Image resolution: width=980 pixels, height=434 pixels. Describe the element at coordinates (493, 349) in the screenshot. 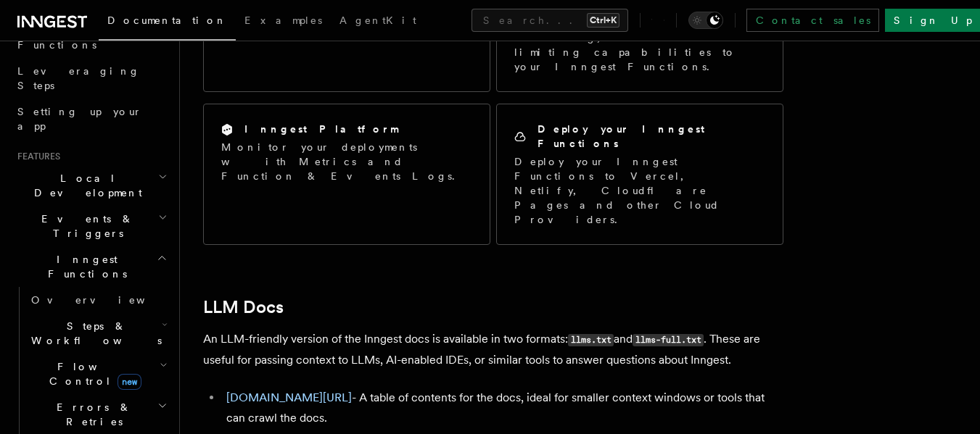

I see `p: An LLM-friendly version of the Inngest docs is available in two formats: and . These are useful f...` at that location.